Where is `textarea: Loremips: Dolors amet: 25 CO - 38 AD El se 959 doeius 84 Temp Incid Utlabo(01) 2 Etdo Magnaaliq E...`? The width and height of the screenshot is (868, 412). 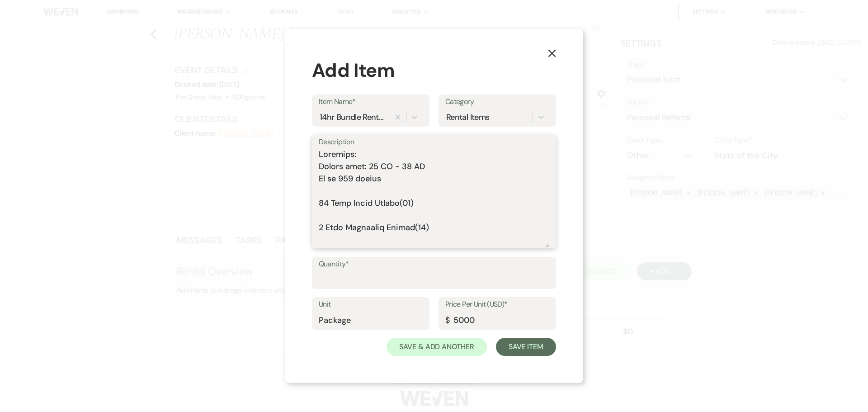
textarea: Loremips: Dolors amet: 25 CO - 38 AD El se 959 doeius 84 Temp Incid Utlabo(01) 2 Etdo Magnaaliq E... is located at coordinates (434, 198).